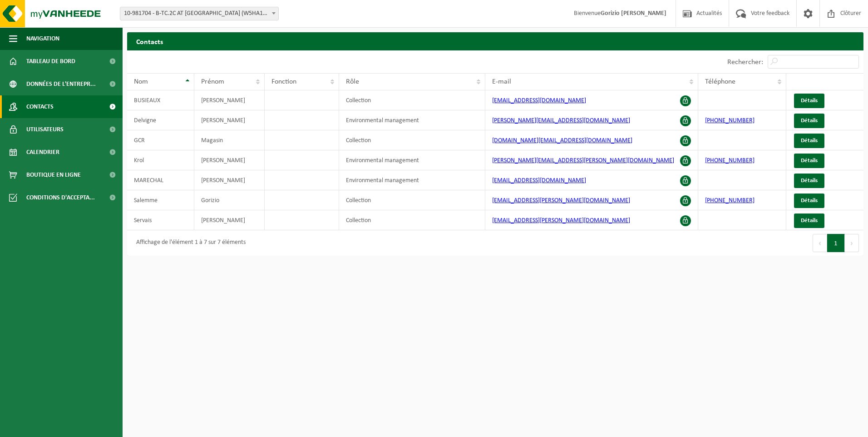 The height and width of the screenshot is (437, 868). What do you see at coordinates (836, 243) in the screenshot?
I see `button: 1` at bounding box center [836, 243].